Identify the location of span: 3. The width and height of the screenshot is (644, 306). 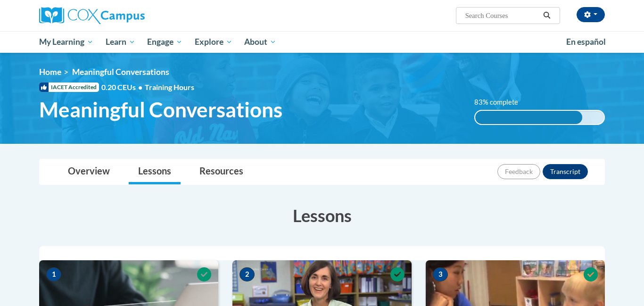
(440, 275).